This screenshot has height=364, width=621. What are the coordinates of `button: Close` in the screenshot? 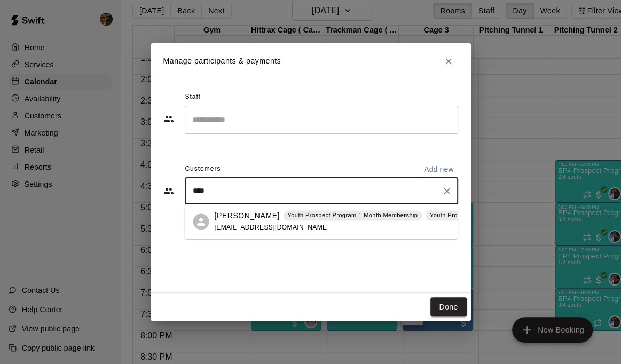 It's located at (449, 61).